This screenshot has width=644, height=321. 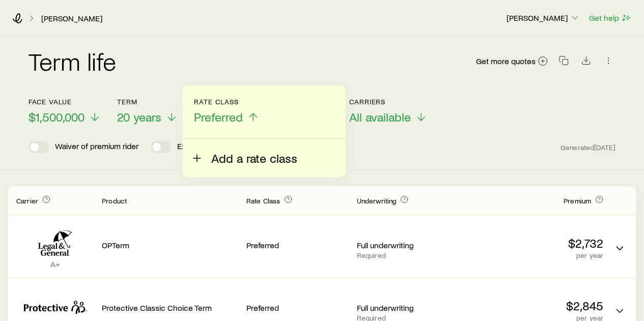 What do you see at coordinates (505, 61) in the screenshot?
I see `span: Get more quotes` at bounding box center [505, 61].